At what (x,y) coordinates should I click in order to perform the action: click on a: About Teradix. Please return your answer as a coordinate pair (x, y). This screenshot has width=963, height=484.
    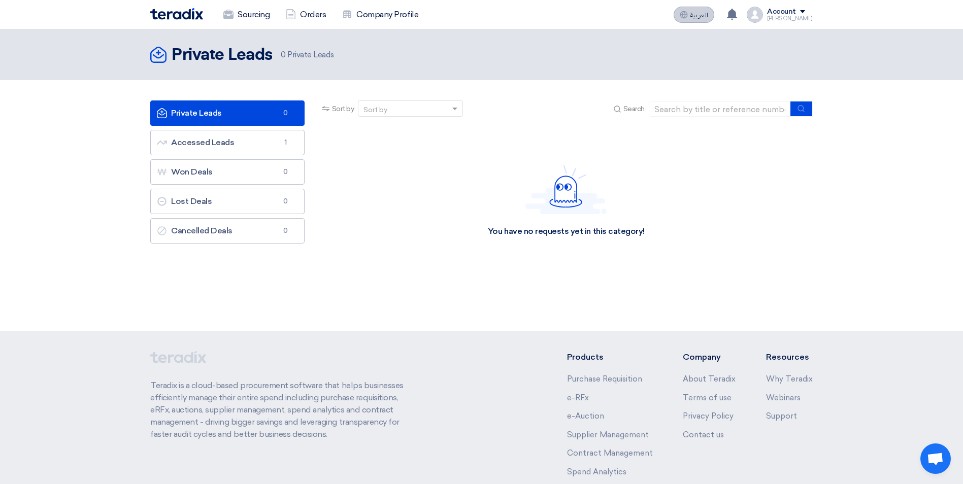
    Looking at the image, I should click on (709, 379).